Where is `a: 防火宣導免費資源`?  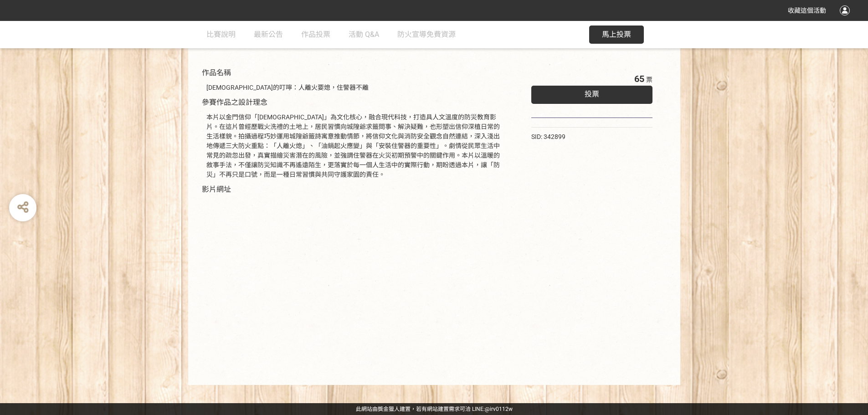
a: 防火宣導免費資源 is located at coordinates (426, 34).